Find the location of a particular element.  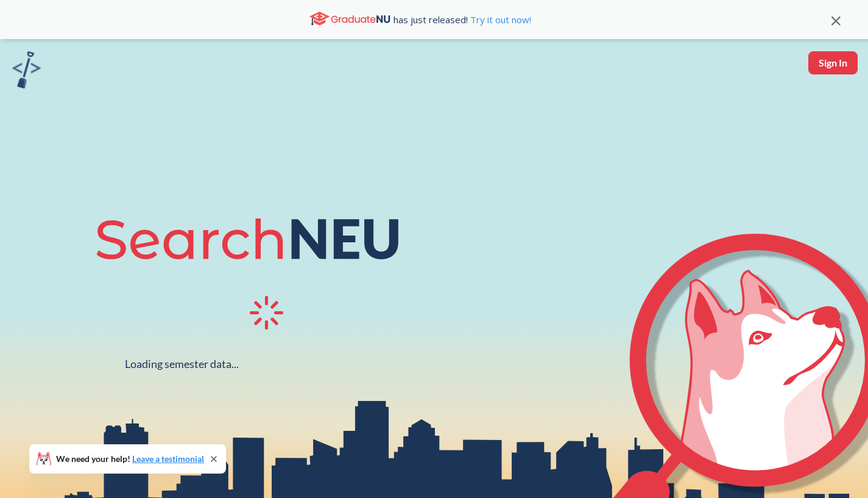

a: Leave a testimonial is located at coordinates (168, 458).